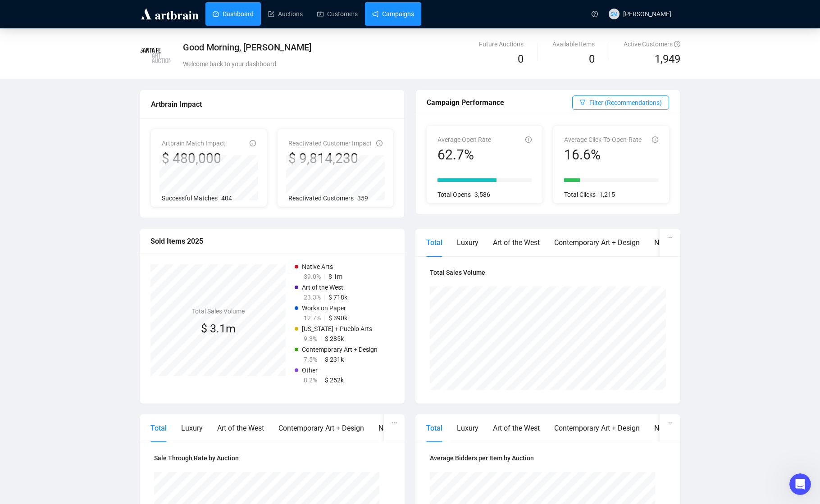 The image size is (820, 504). Describe the element at coordinates (190, 198) in the screenshot. I see `span: Successful Matches` at that location.